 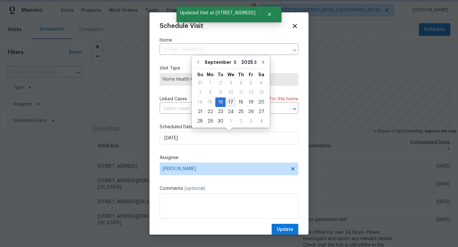 I want to click on abbr: Thursday, so click(x=241, y=75).